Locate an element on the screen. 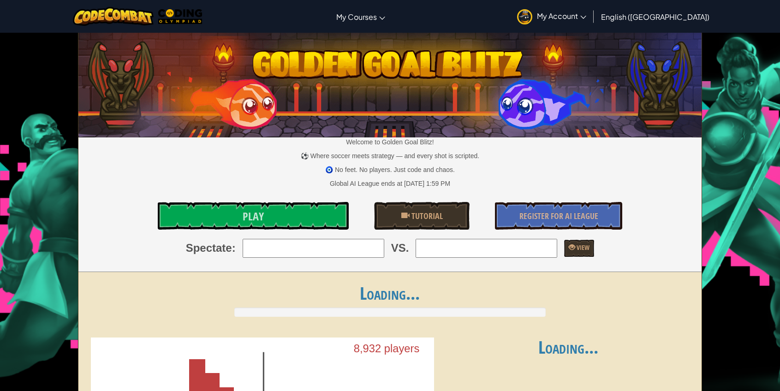 The image size is (780, 391). p: 🧿 No feet. No players. Just code and chaos. is located at coordinates (390, 170).